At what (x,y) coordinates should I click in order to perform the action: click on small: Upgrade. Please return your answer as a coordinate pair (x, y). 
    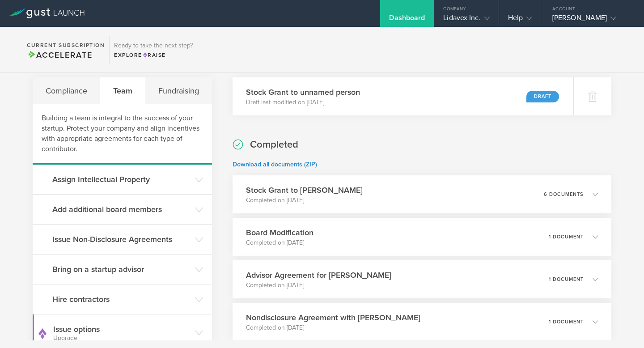
    Looking at the image, I should click on (121, 338).